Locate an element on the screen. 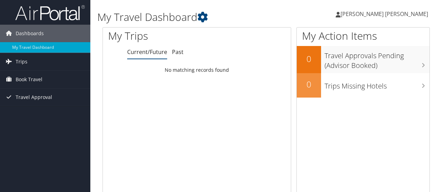 Image resolution: width=442 pixels, height=192 pixels. span: Book Travel is located at coordinates (29, 79).